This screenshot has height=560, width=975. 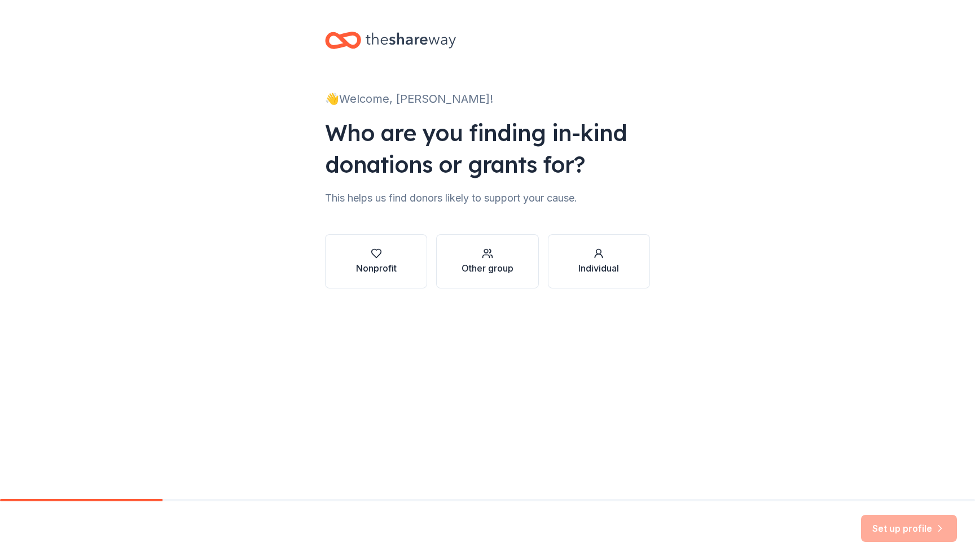 What do you see at coordinates (487, 262) in the screenshot?
I see `button: Other group` at bounding box center [487, 262].